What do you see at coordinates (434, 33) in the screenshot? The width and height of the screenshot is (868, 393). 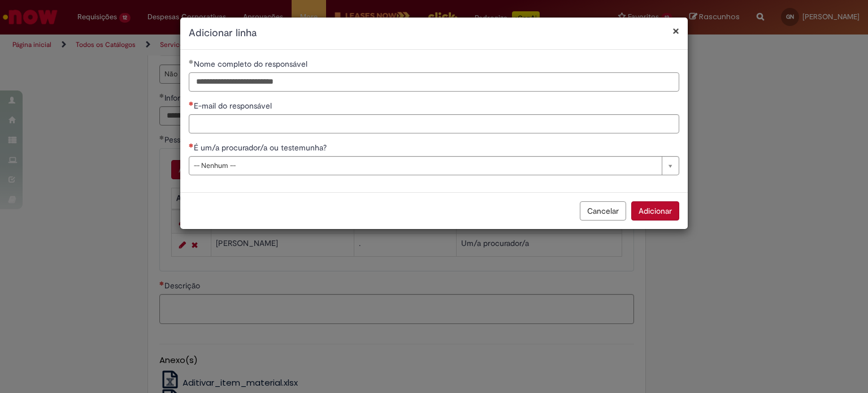 I see `h2: Adicionar linha` at bounding box center [434, 33].